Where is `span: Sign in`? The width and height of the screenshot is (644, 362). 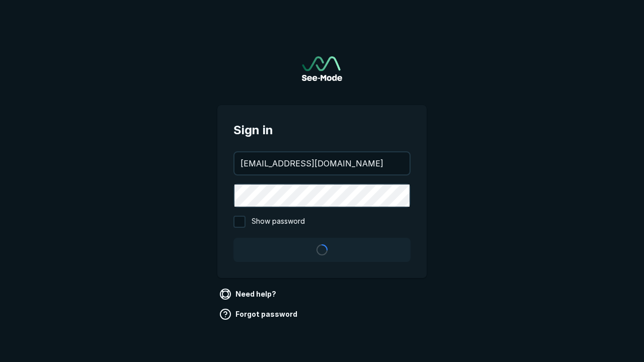 span: Sign in is located at coordinates (322, 130).